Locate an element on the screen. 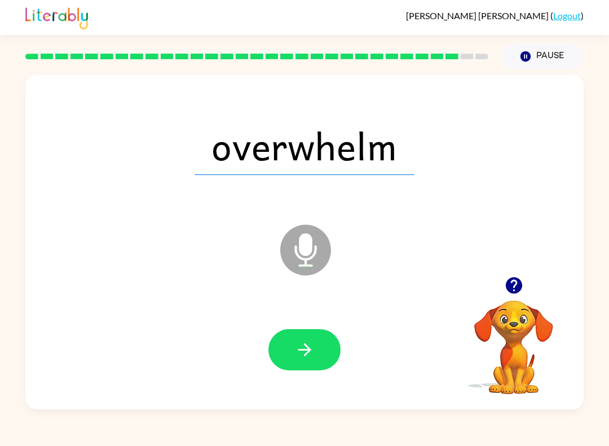 The image size is (609, 446). img: Literably is located at coordinates (56, 17).